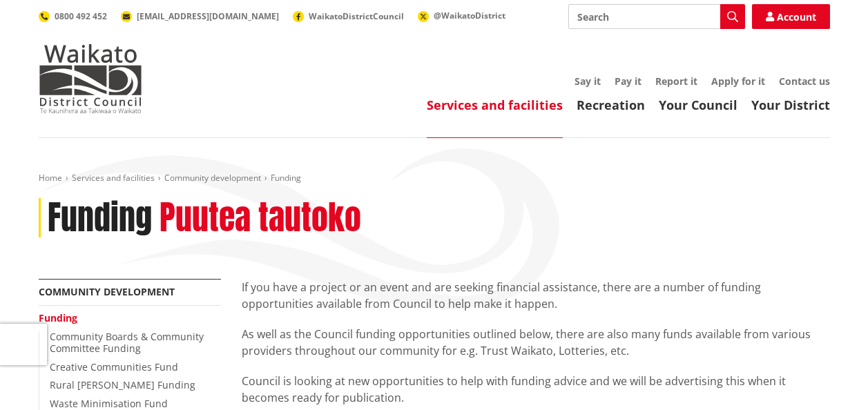 The height and width of the screenshot is (410, 868). I want to click on h1: Funding, so click(100, 218).